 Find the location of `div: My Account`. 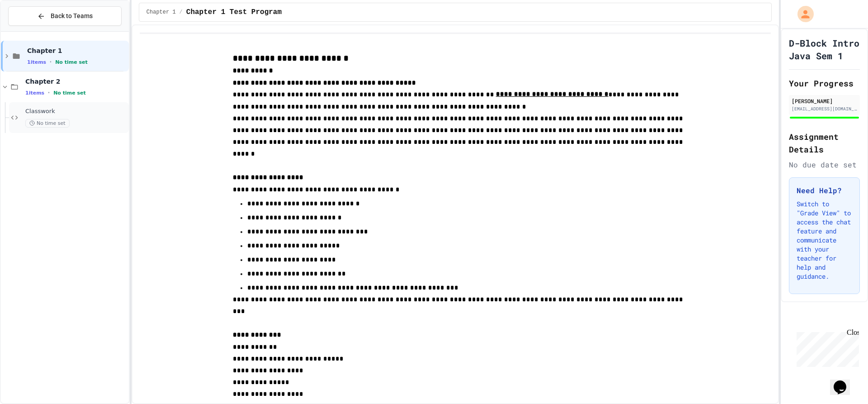

div: My Account is located at coordinates (802, 14).